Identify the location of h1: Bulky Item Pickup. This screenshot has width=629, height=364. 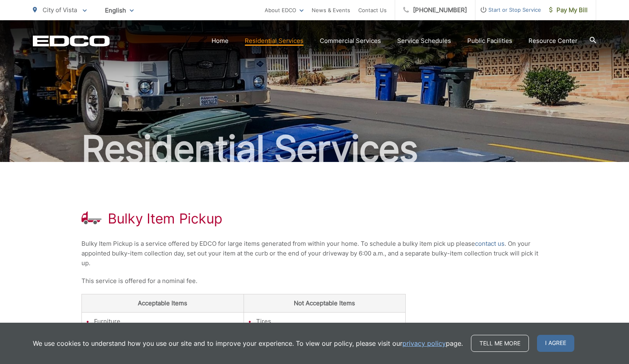
(165, 219).